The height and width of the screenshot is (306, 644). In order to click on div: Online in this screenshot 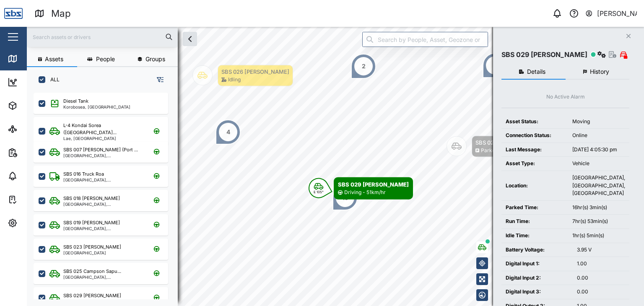, I will do `click(598, 135)`.